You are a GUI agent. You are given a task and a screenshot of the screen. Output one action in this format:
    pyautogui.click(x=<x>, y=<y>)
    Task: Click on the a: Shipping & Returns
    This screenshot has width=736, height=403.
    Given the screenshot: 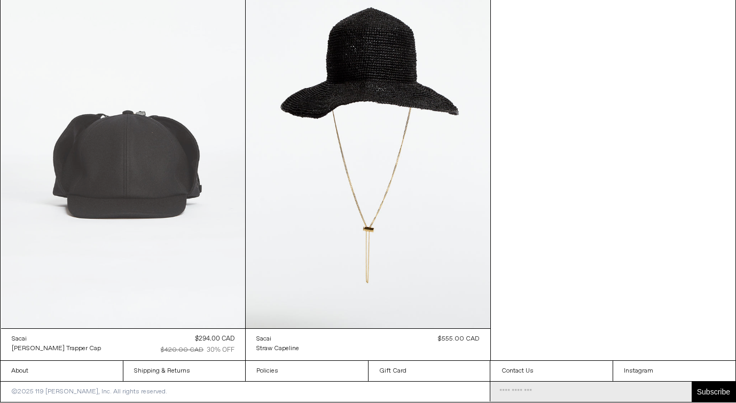 What is the action you would take?
    pyautogui.click(x=184, y=371)
    